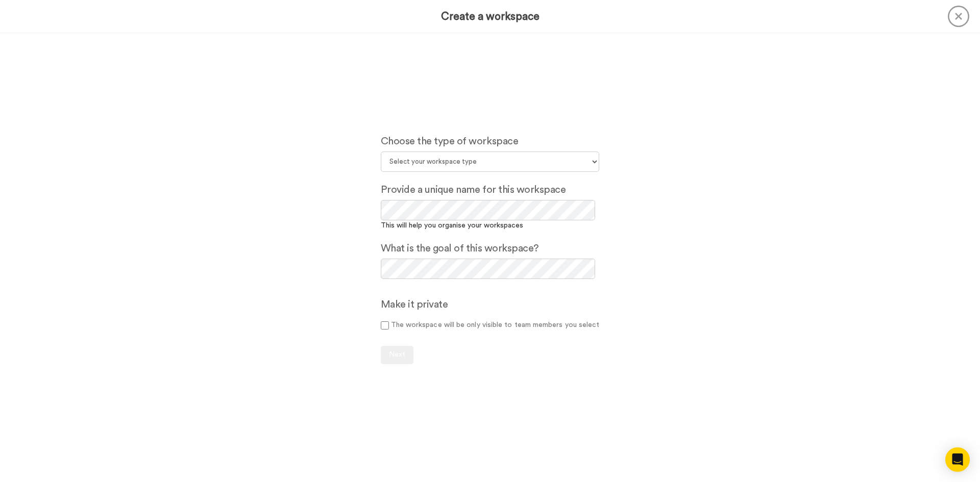  What do you see at coordinates (490, 226) in the screenshot?
I see `div: This will help you organise your workspaces` at bounding box center [490, 226].